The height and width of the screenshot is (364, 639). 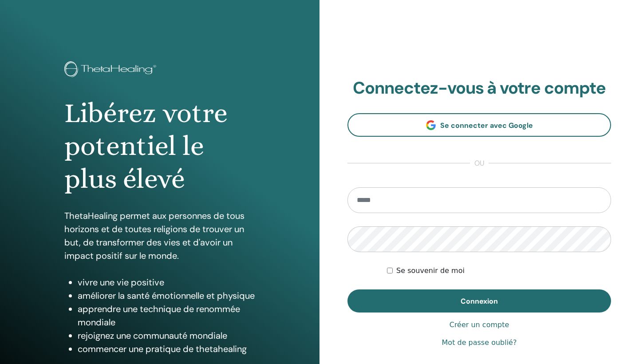 What do you see at coordinates (166, 336) in the screenshot?
I see `li: rejoignez une communauté mondiale` at bounding box center [166, 336].